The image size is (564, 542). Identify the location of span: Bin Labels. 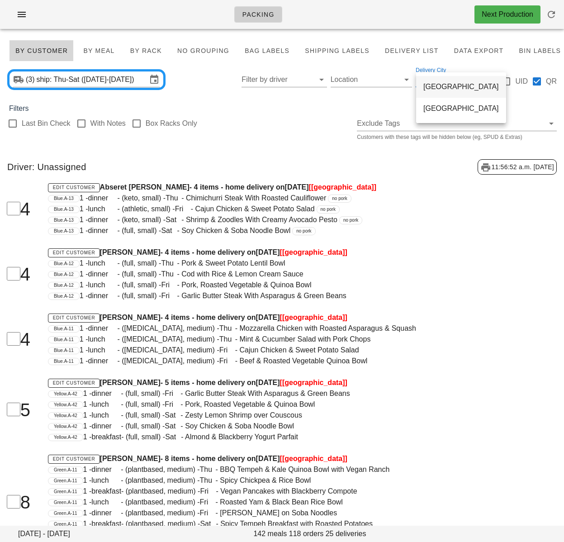
(540, 51).